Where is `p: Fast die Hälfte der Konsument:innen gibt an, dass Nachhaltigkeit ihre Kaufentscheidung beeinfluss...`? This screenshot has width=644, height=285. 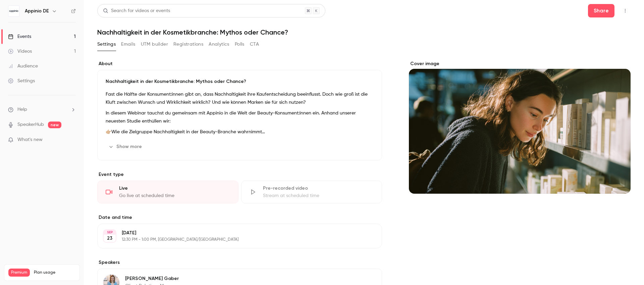 p: Fast die Hälfte der Konsument:innen gibt an, dass Nachhaltigkeit ihre Kaufentscheidung beeinfluss... is located at coordinates (239, 98).